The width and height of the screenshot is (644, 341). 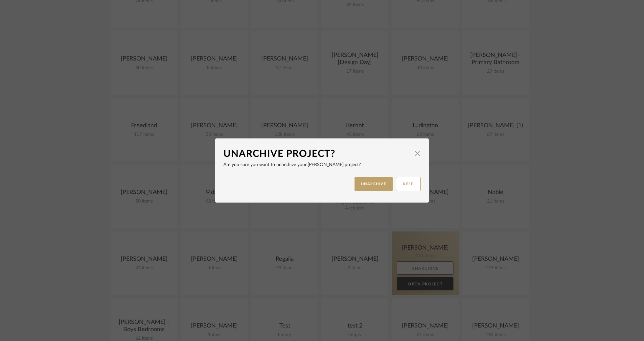 What do you see at coordinates (408, 184) in the screenshot?
I see `button: KEEP` at bounding box center [408, 184].